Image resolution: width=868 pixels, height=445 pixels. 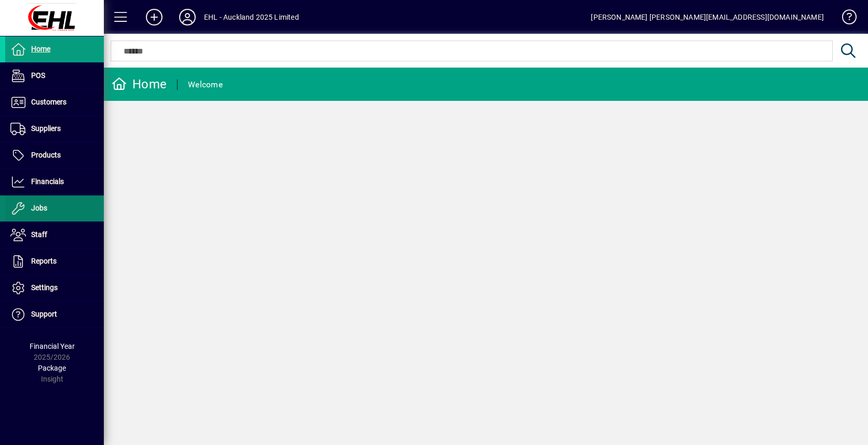 I want to click on span: Support, so click(x=44, y=314).